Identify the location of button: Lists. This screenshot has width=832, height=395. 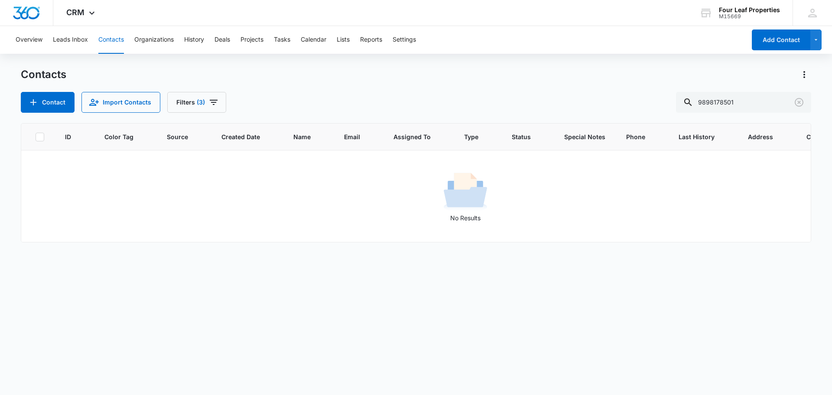
(343, 40).